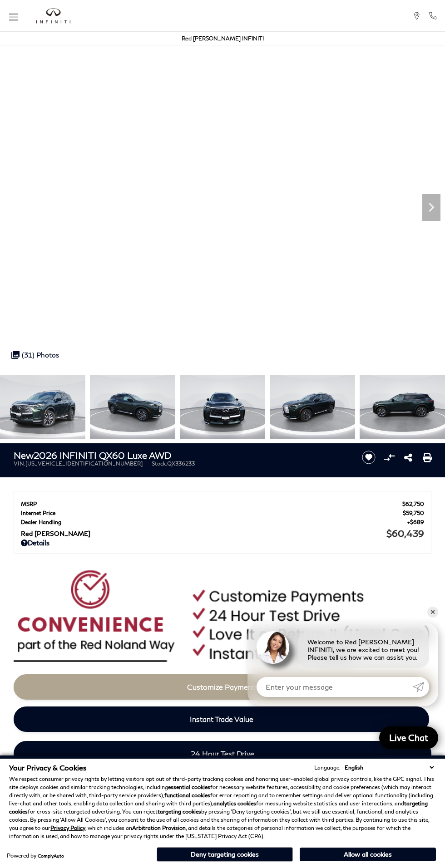 The height and width of the screenshot is (868, 445). I want to click on a: Live Chat, so click(408, 738).